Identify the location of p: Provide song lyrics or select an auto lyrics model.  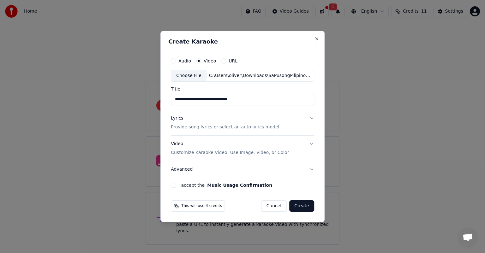
(225, 127).